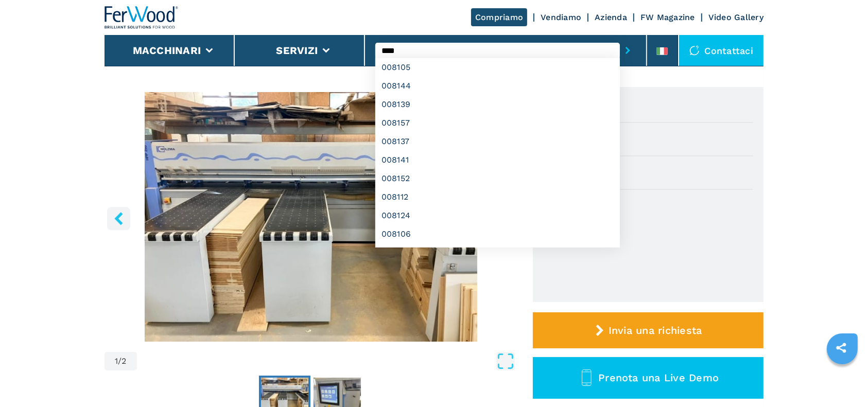 The width and height of the screenshot is (868, 407). What do you see at coordinates (142, 17) in the screenshot?
I see `img: Ferwood` at bounding box center [142, 17].